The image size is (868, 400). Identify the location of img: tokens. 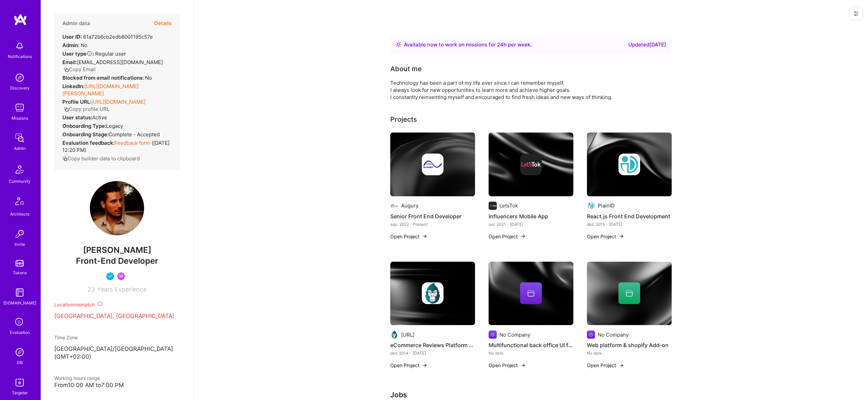
(20, 263).